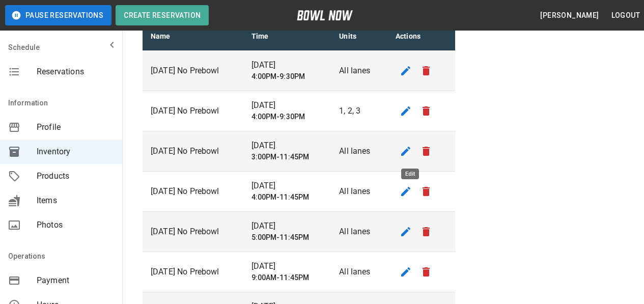 Image resolution: width=644 pixels, height=304 pixels. Describe the element at coordinates (75, 152) in the screenshot. I see `span: Inventory` at that location.